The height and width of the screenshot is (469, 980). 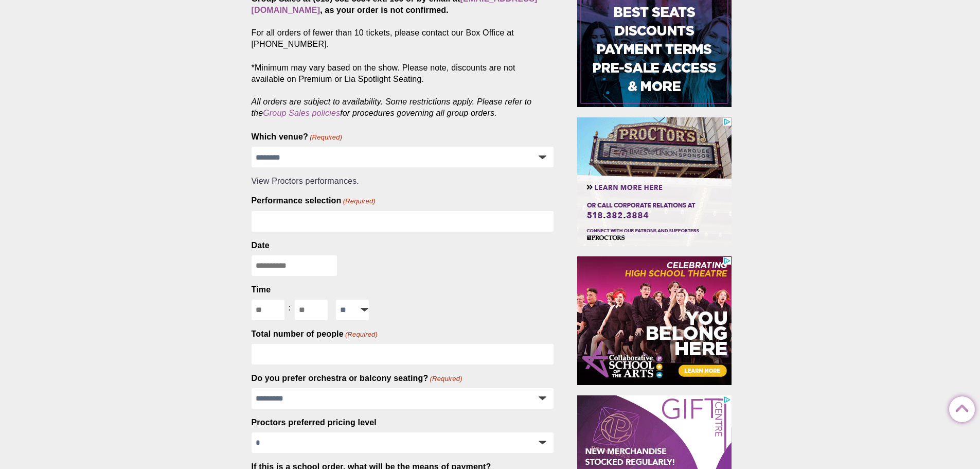 I want to click on label: Which venue?, so click(x=297, y=137).